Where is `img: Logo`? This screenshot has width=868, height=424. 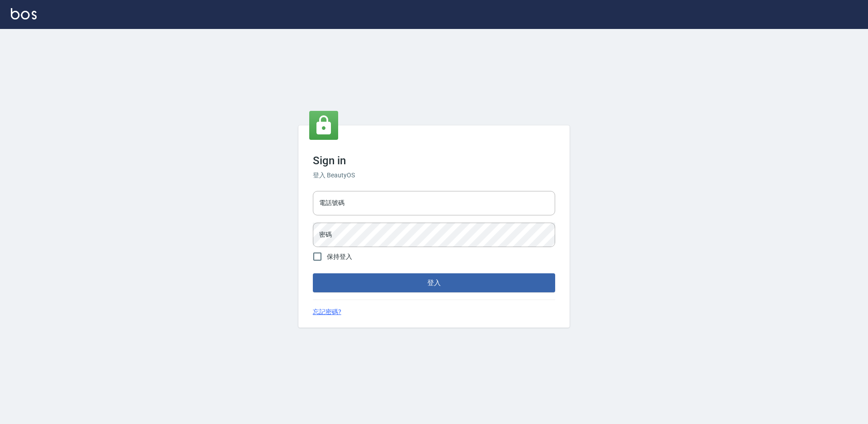
img: Logo is located at coordinates (23, 13).